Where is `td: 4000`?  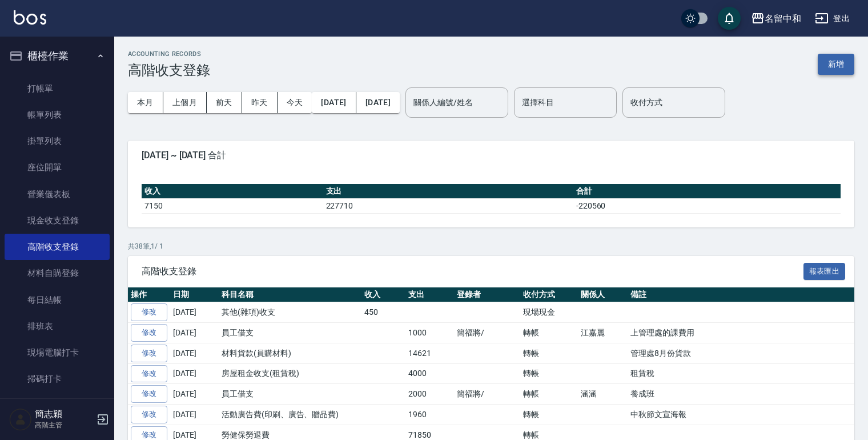
td: 4000 is located at coordinates (430, 374).